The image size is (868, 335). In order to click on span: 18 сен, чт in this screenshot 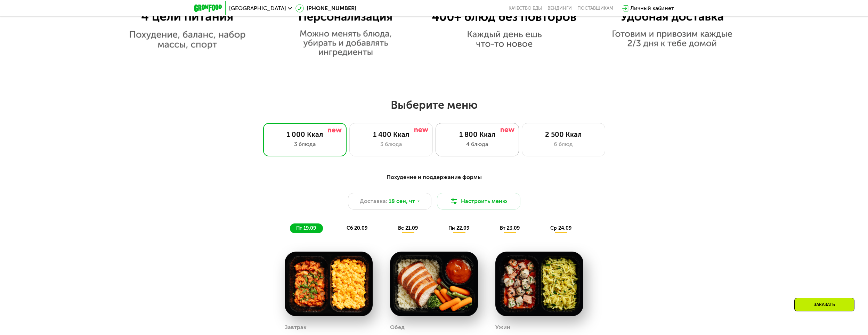, I will do `click(402, 201)`.